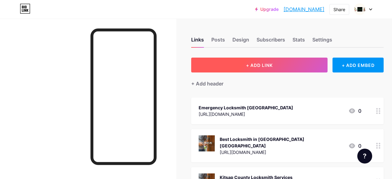  I want to click on div: Design, so click(241, 42).